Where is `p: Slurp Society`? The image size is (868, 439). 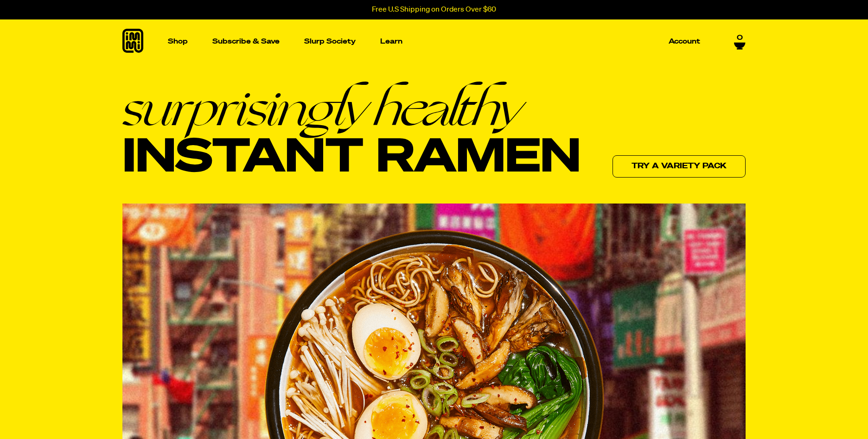
p: Slurp Society is located at coordinates (330, 41).